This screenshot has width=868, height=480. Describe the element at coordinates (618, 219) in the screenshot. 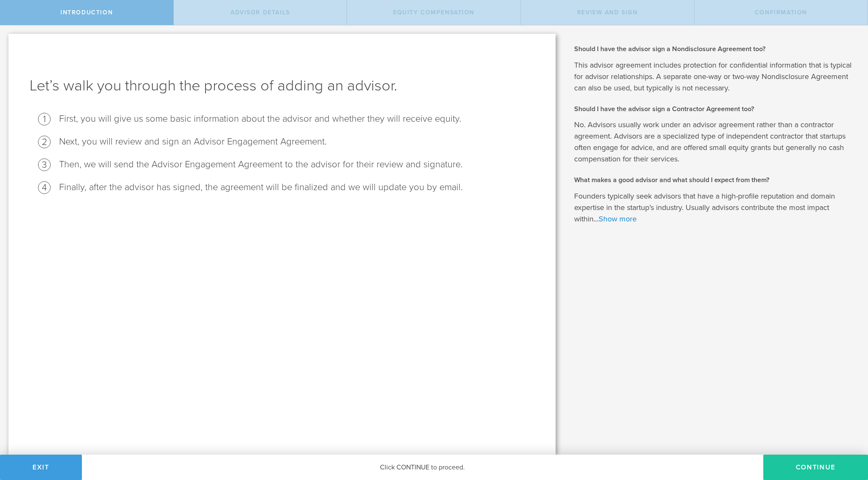

I see `a: Show more` at that location.